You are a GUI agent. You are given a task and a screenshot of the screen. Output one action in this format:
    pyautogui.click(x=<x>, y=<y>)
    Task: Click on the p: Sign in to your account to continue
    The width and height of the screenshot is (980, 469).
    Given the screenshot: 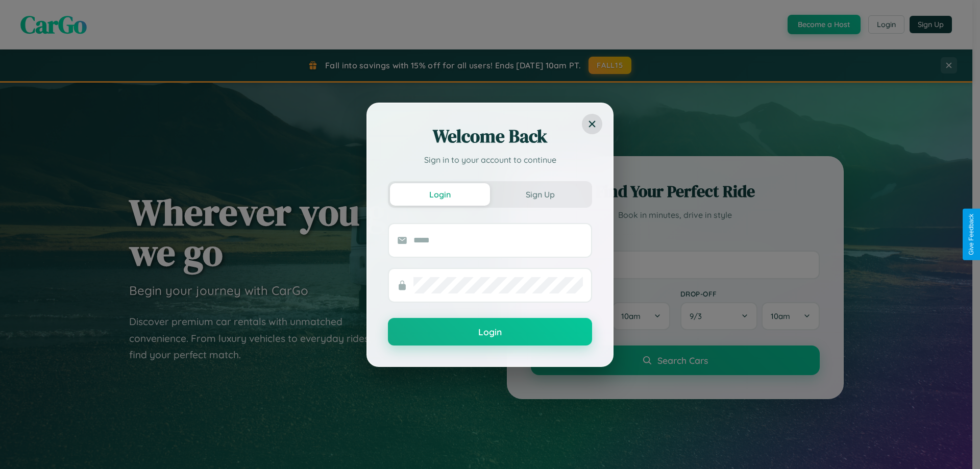 What is the action you would take?
    pyautogui.click(x=490, y=160)
    